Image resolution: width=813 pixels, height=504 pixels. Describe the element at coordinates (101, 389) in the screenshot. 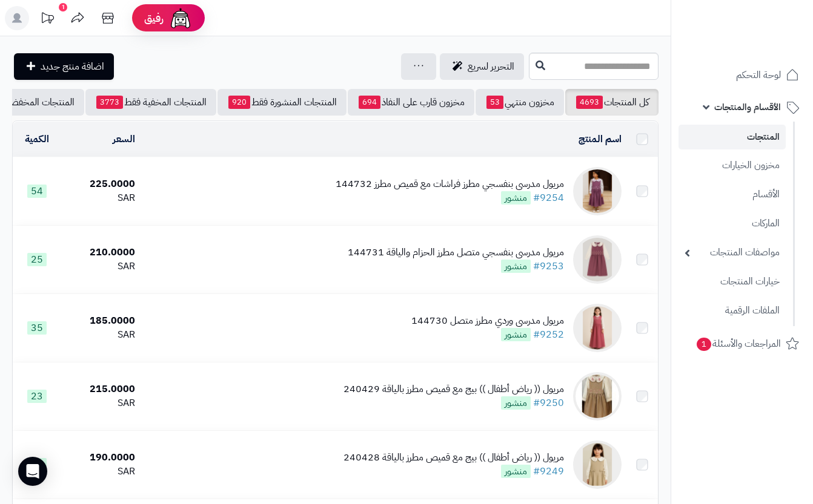

I see `div: 215.0000` at that location.